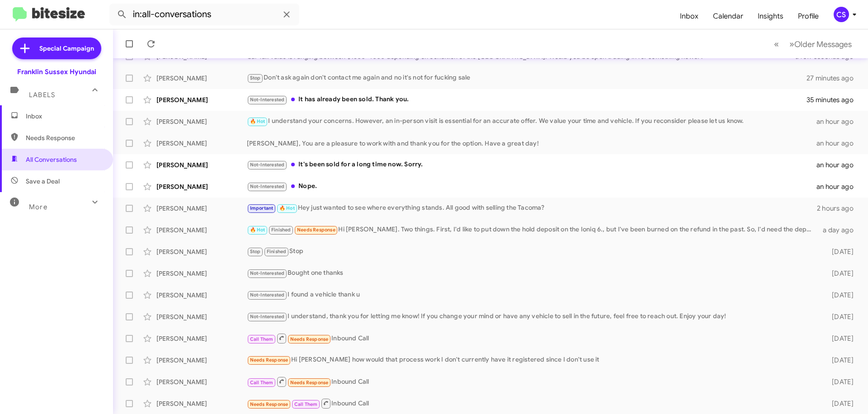 This screenshot has width=868, height=414. I want to click on a: Insights, so click(770, 16).